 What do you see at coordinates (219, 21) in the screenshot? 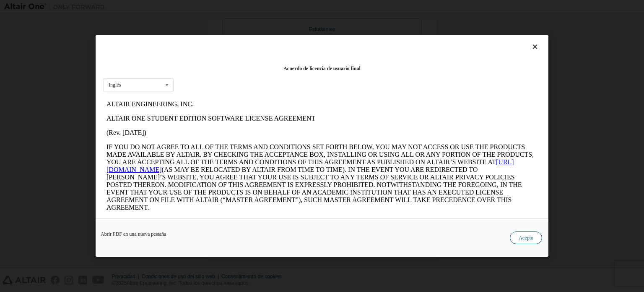
I see `p: ALTAIR ONE STUDENT EDITION SOFTWARE LICENSE AGREEMENT` at bounding box center [219, 21].